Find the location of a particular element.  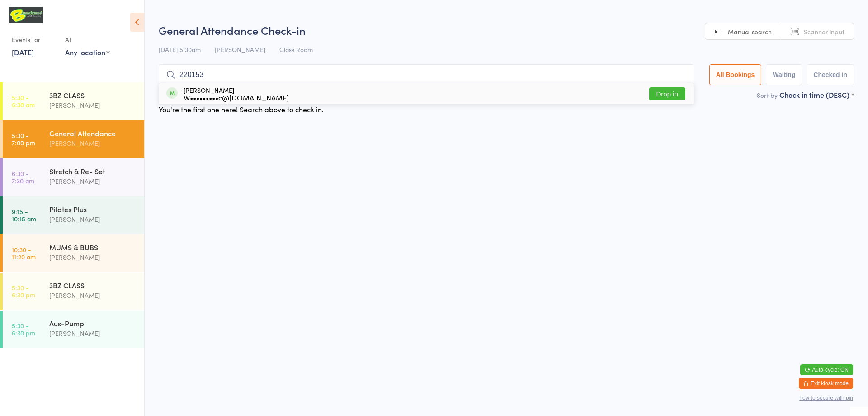

button: Exit kiosk mode is located at coordinates (826, 383).